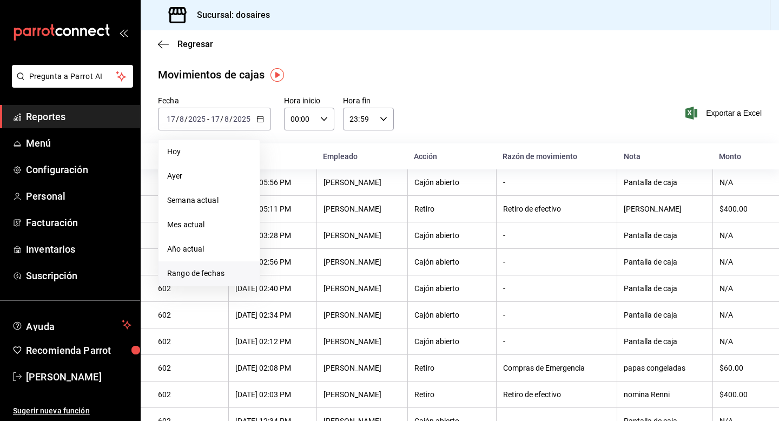 The width and height of the screenshot is (779, 421). What do you see at coordinates (665, 156) in the screenshot?
I see `th: Nota` at bounding box center [665, 156].